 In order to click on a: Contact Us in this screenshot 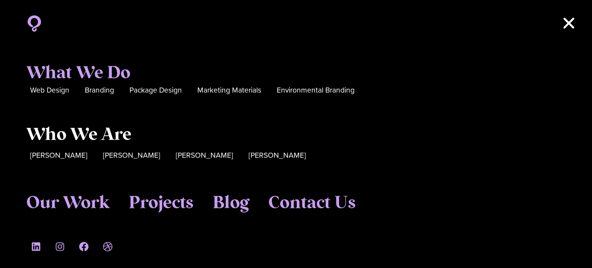, I will do `click(312, 203)`.